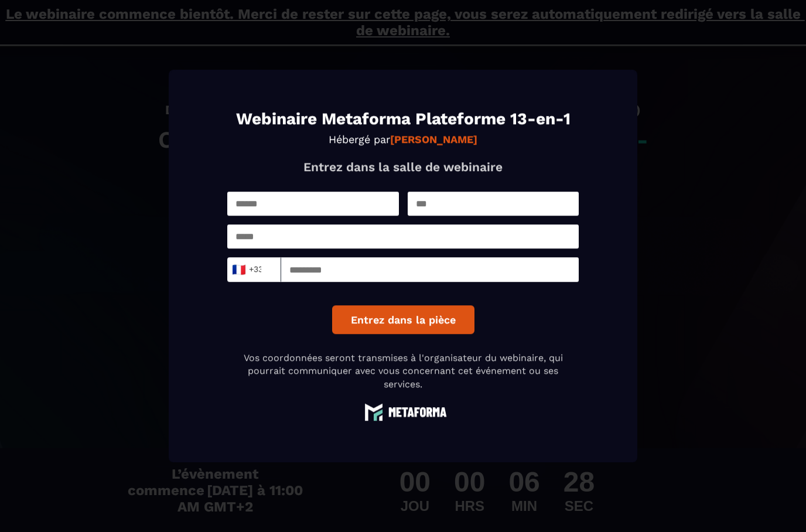  I want to click on p: Entrez dans la salle de webinaire, so click(403, 166).